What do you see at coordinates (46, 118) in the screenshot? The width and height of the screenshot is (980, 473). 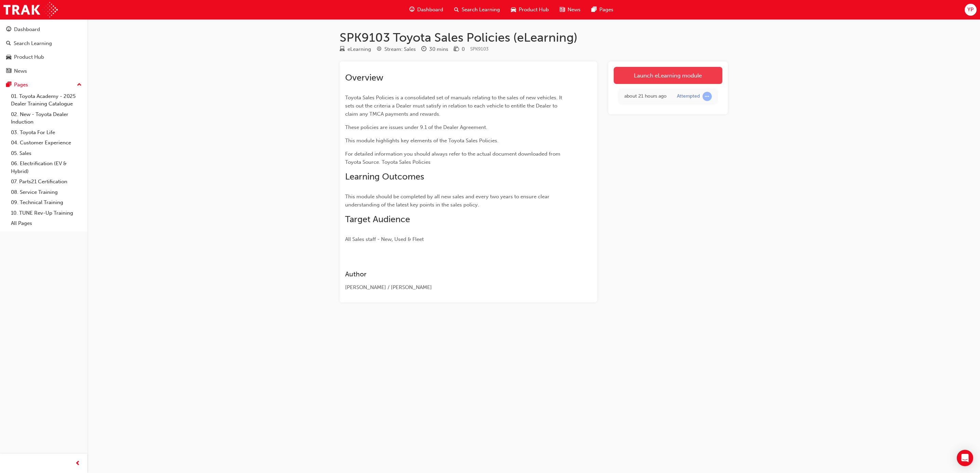 I see `a: 02. New - Toyota Dealer Induction` at bounding box center [46, 118].